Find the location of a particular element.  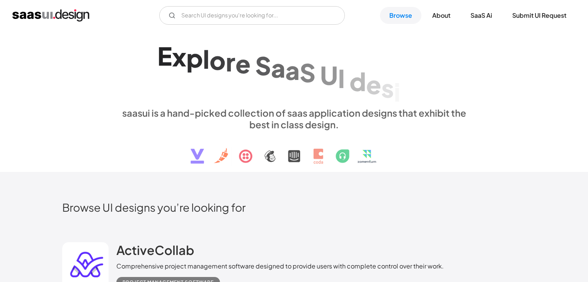

h1: Explore SaaS UI design patterns & interactions. is located at coordinates (294, 70).